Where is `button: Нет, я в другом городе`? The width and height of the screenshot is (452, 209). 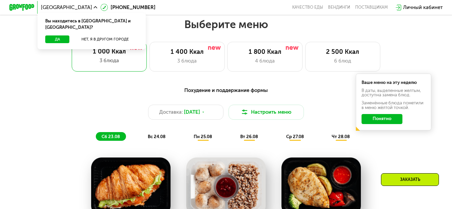 button: Нет, я в другом городе is located at coordinates (105, 39).